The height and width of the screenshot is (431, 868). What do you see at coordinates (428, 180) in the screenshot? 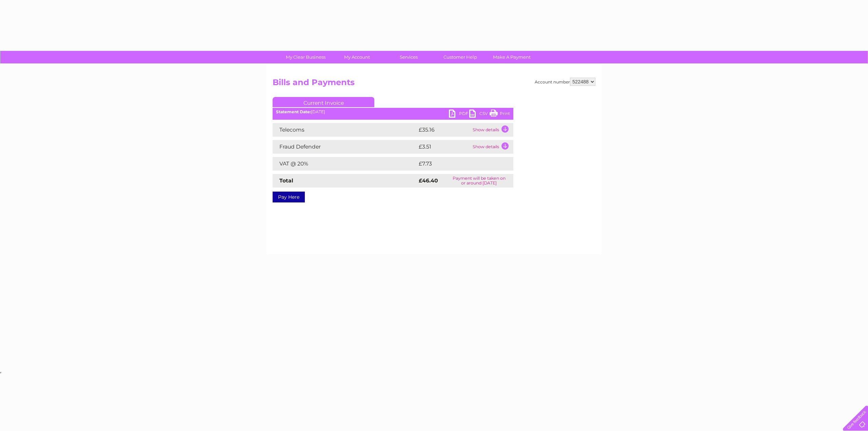
I see `strong: £46.40` at bounding box center [428, 180].